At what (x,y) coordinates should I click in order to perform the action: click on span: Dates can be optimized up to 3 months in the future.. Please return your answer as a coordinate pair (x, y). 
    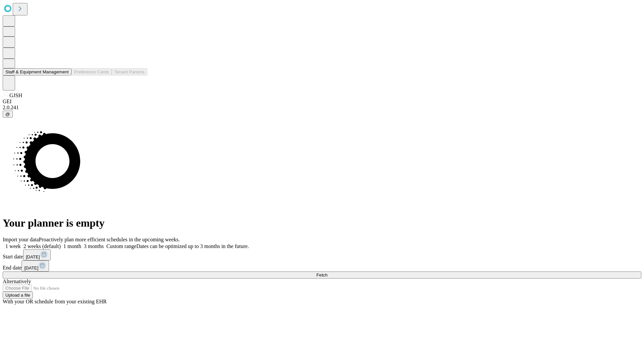
    Looking at the image, I should click on (192, 247).